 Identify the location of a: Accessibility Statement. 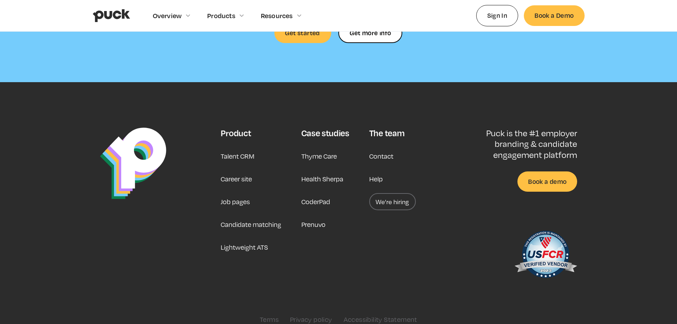
(381, 319).